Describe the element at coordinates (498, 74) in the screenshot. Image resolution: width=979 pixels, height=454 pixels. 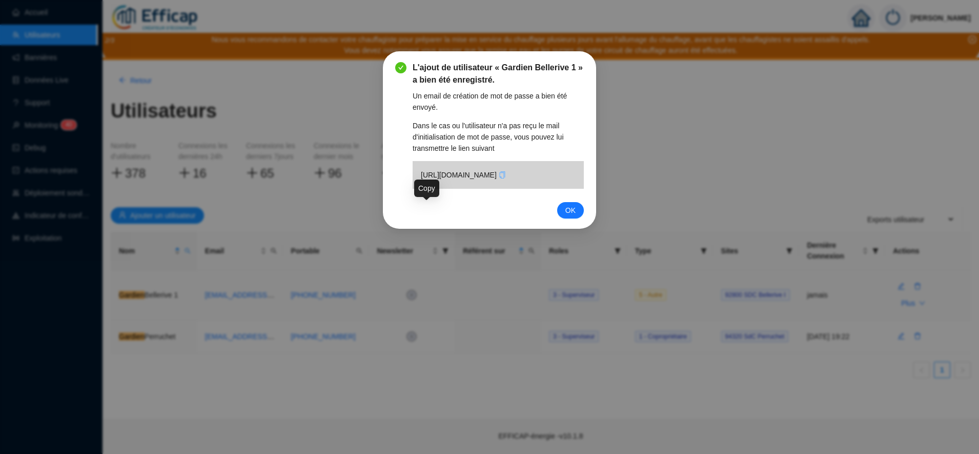
I see `span: L'ajout de utilisateur « Gardien Bellerive 1 » a bien été enregistré.` at that location.